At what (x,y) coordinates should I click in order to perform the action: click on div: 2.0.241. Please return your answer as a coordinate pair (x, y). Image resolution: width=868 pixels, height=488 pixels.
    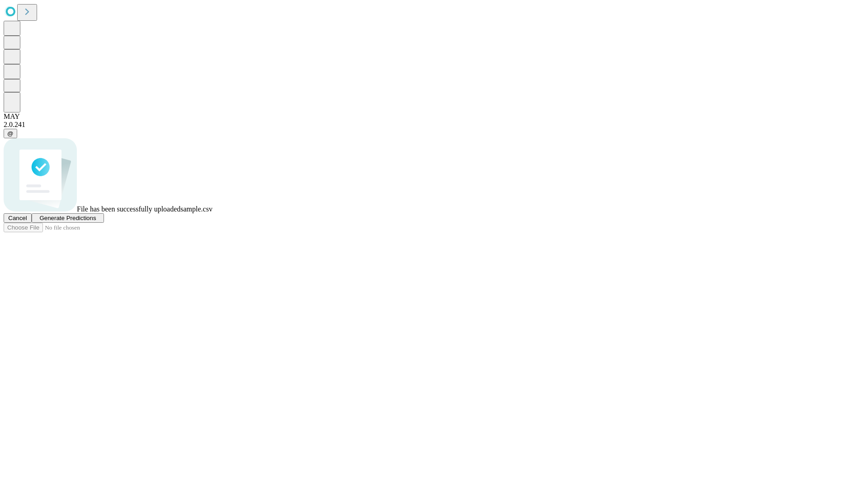
    Looking at the image, I should click on (434, 124).